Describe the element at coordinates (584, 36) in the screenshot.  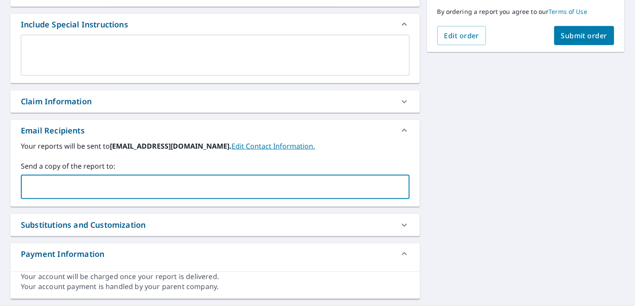
I see `span: Submit order` at that location.